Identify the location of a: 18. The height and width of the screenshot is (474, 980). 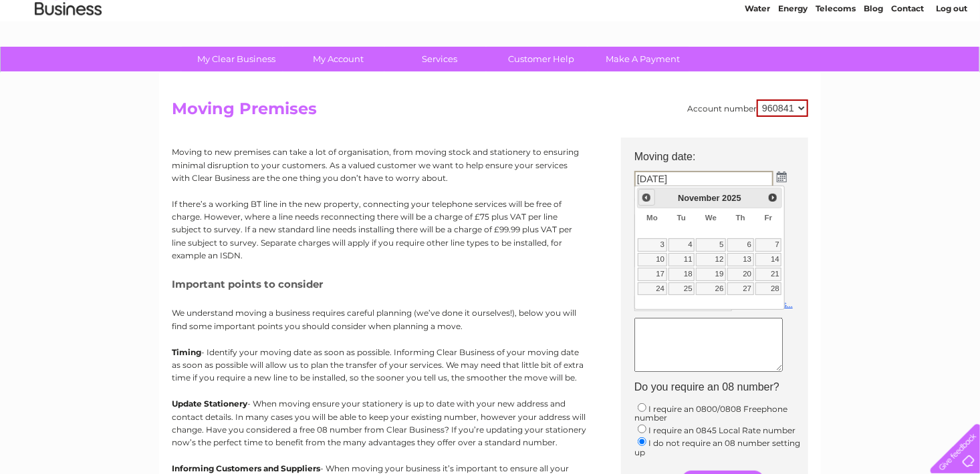
(682, 275).